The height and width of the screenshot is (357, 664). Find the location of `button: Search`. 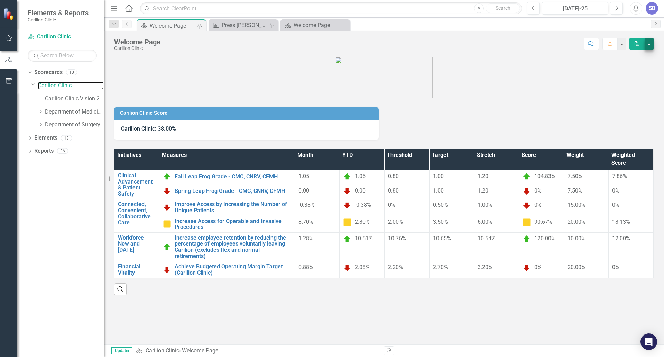

button: Search is located at coordinates (503, 8).